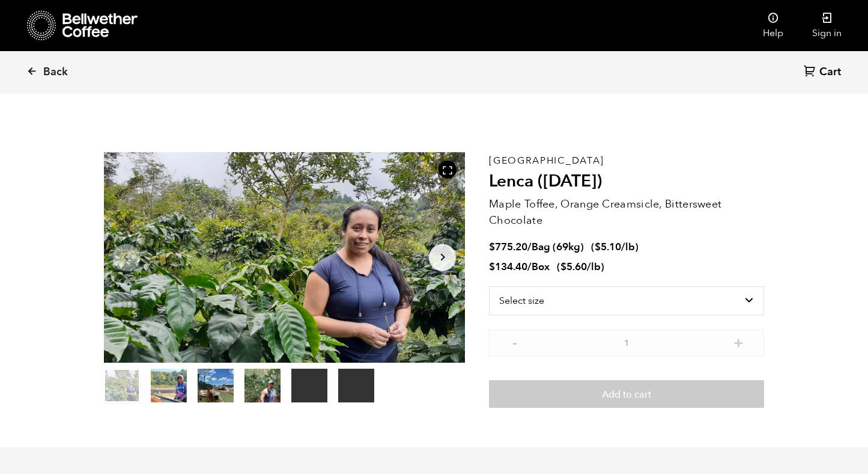  Describe the element at coordinates (823, 72) in the screenshot. I see `a: Cart` at that location.